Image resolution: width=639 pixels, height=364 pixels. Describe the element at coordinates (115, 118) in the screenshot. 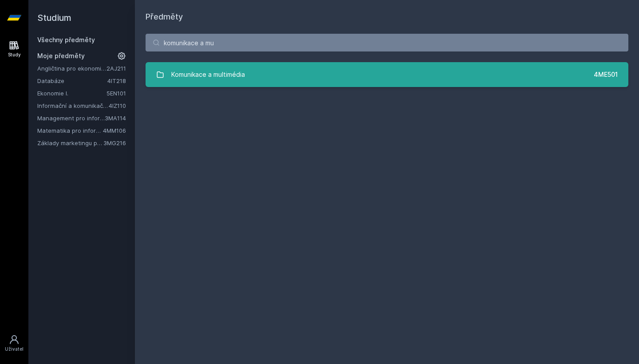

I see `a: 3MA114` at that location.